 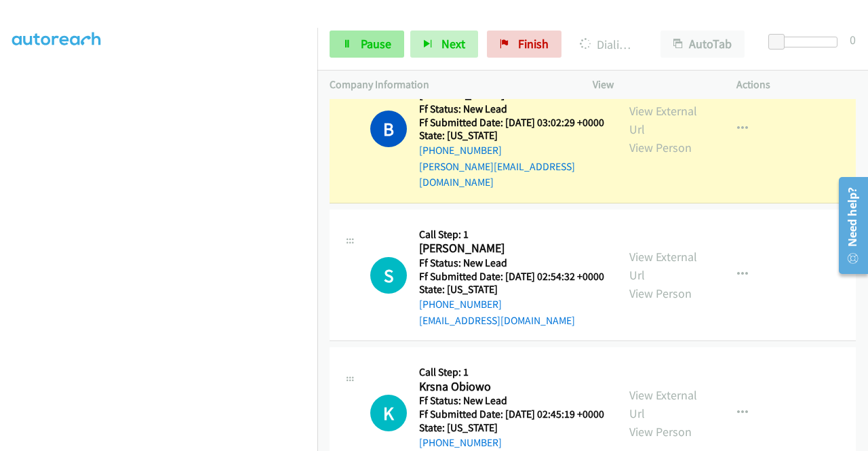 What do you see at coordinates (806, 42) in the screenshot?
I see `div: Delay between calls (in seconds)` at bounding box center [806, 42].